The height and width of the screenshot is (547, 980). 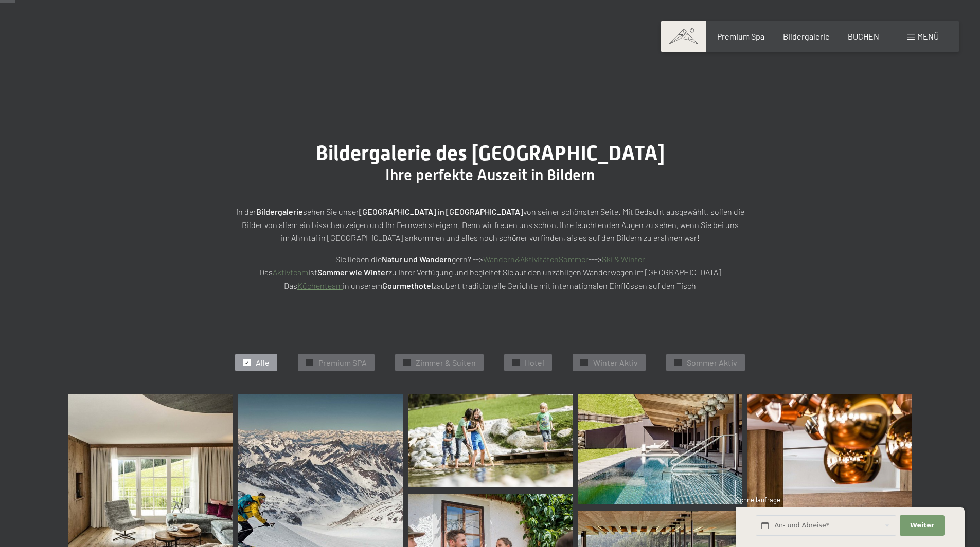 I want to click on span: Weiter, so click(x=921, y=526).